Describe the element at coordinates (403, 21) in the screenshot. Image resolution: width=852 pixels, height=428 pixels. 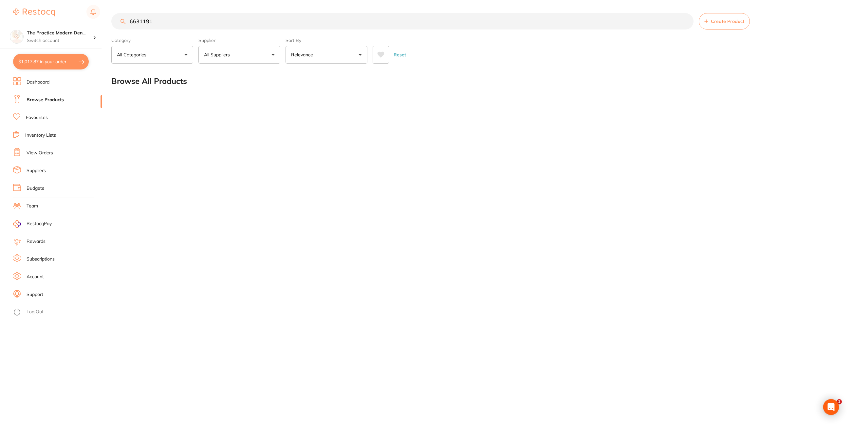
I see `input: Search Products` at that location.